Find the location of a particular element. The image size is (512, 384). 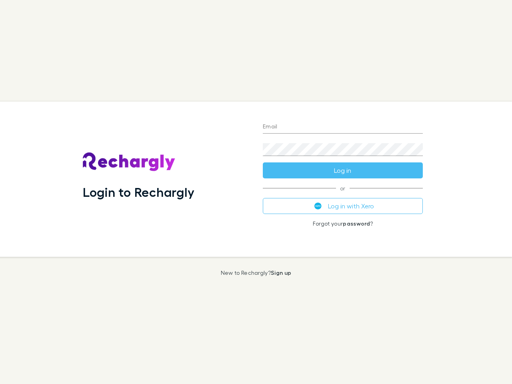

img: Rechargly's Logo is located at coordinates (129, 162).